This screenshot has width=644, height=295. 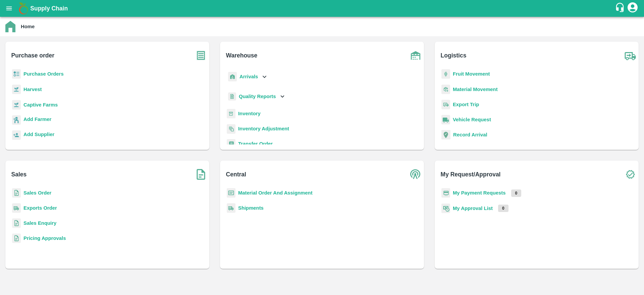 What do you see at coordinates (257, 96) in the screenshot?
I see `b: Quality Reports` at bounding box center [257, 96].